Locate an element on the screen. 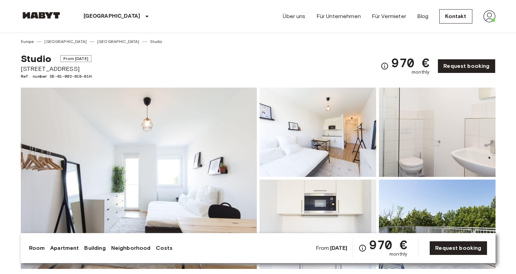 This screenshot has width=516, height=274. img: avatar is located at coordinates (489, 16).